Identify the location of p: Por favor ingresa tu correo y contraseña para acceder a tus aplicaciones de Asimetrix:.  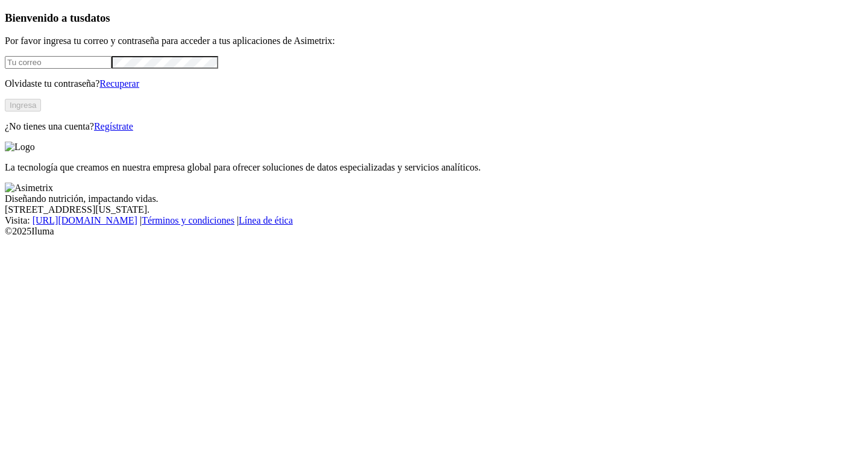
(434, 41).